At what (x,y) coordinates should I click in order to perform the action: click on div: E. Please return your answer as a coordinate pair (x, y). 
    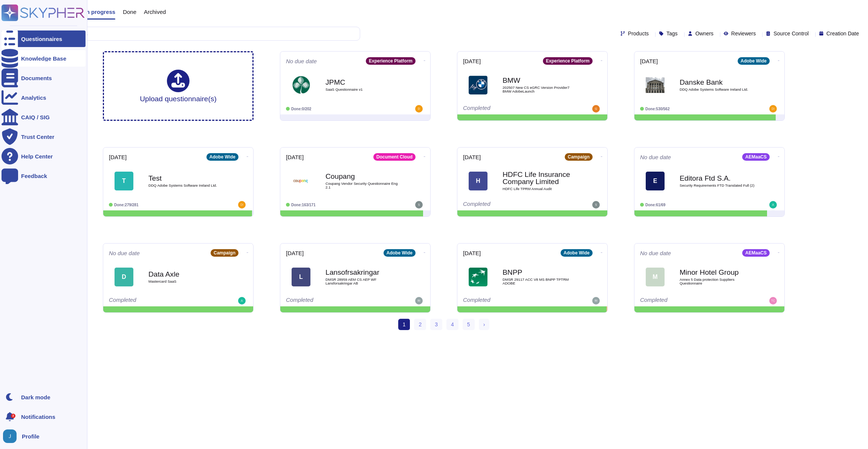
    Looking at the image, I should click on (655, 181).